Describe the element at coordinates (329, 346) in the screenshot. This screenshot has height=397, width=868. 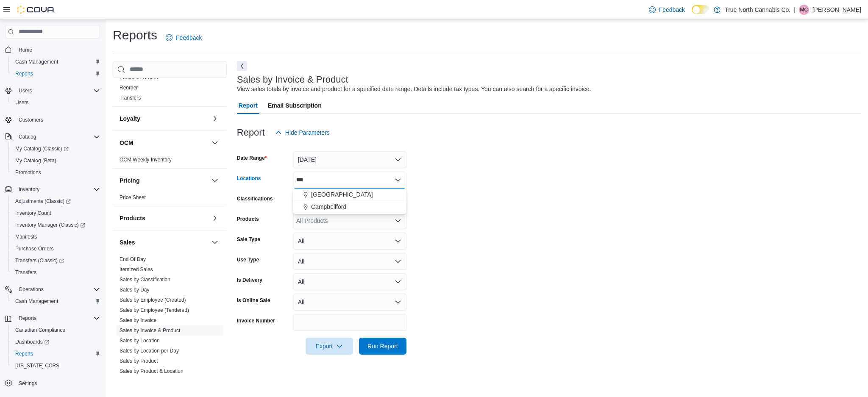
I see `span: Export` at that location.